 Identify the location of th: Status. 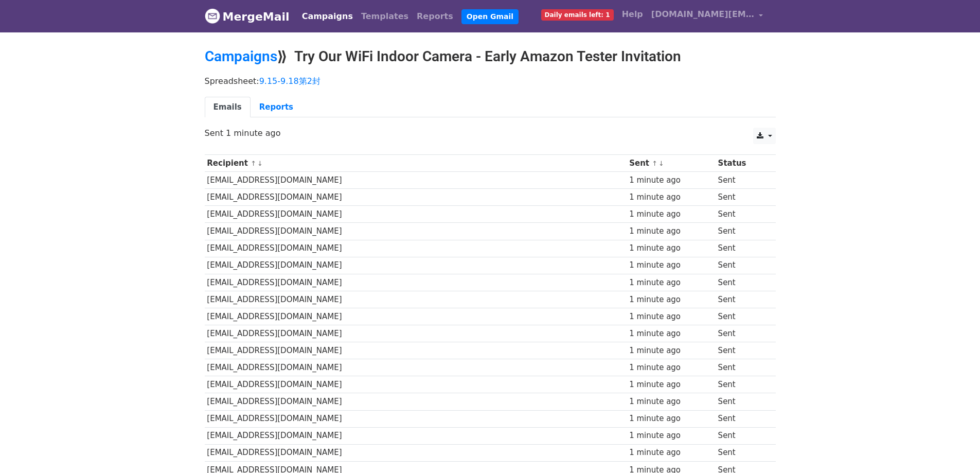
(742, 163).